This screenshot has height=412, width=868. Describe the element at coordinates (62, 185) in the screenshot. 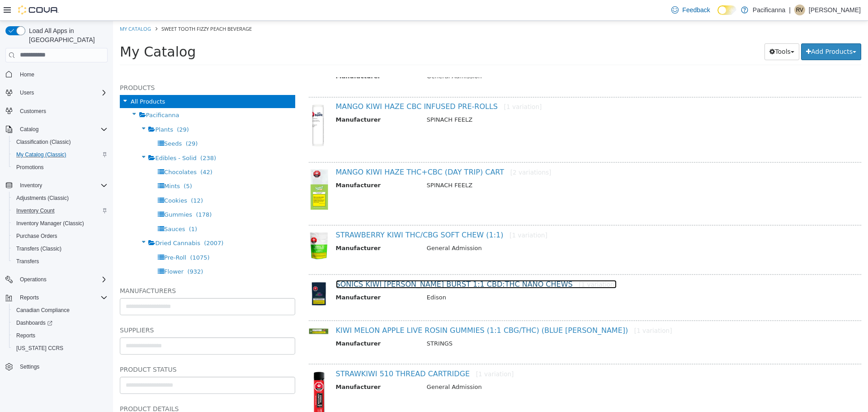

I see `span: Inventory` at that location.